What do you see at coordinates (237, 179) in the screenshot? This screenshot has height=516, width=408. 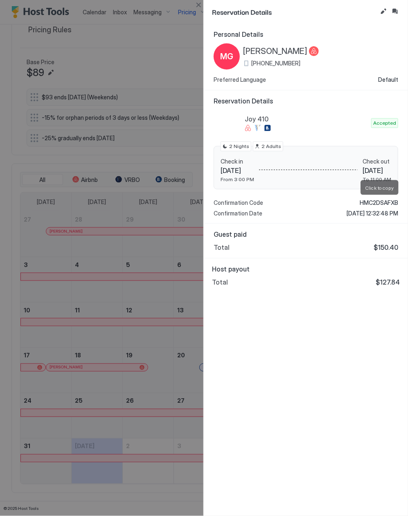 I see `span: From 3:00 PM` at bounding box center [237, 179].